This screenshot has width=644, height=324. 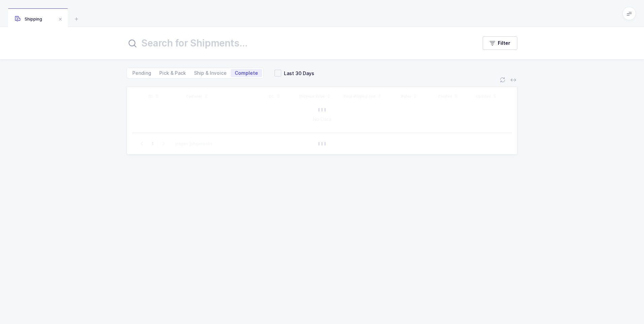 I want to click on span: Shipping, so click(x=28, y=19).